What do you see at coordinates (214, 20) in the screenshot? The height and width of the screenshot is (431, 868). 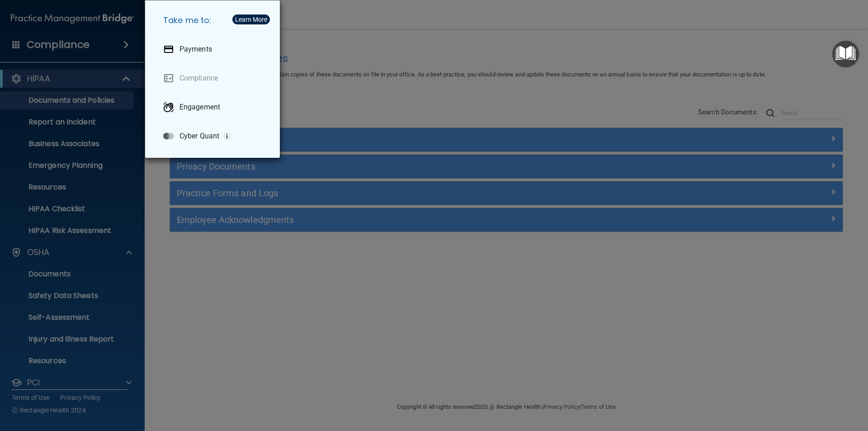 I see `h5: Take me to:` at bounding box center [214, 20].